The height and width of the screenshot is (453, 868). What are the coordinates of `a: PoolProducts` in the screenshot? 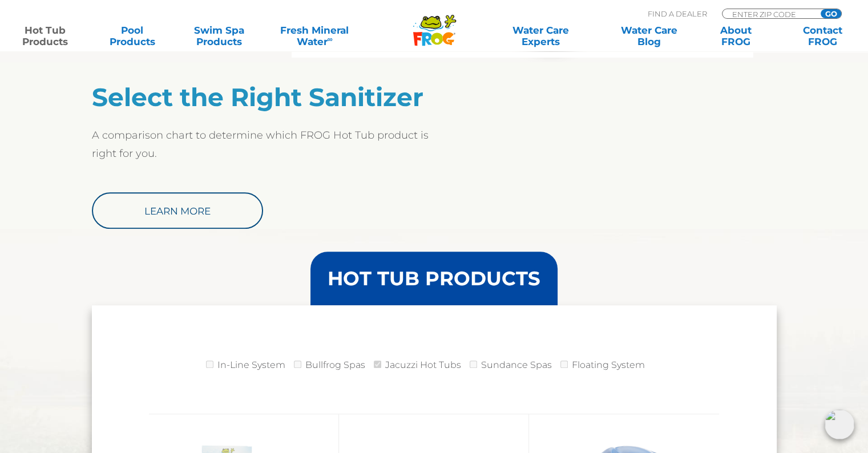 It's located at (131, 36).